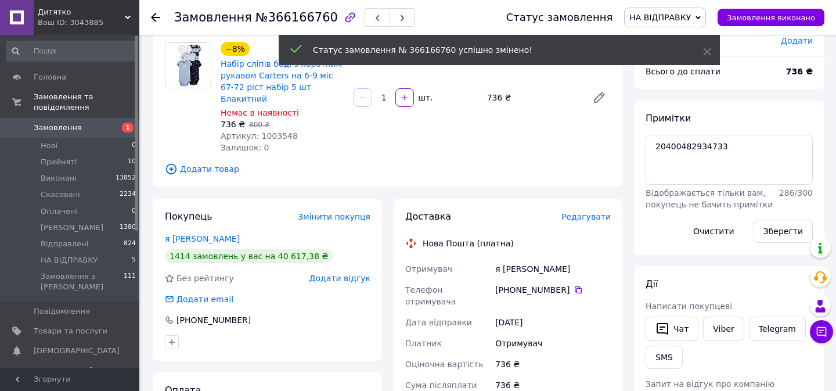 The height and width of the screenshot is (391, 836). Describe the element at coordinates (233, 124) in the screenshot. I see `span: 736 ₴` at that location.